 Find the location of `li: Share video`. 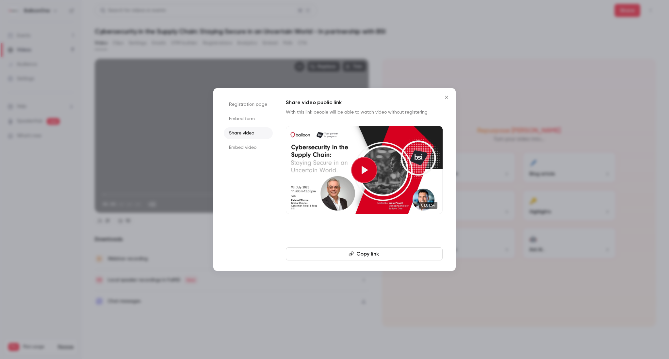

li: Share video is located at coordinates (248, 133).